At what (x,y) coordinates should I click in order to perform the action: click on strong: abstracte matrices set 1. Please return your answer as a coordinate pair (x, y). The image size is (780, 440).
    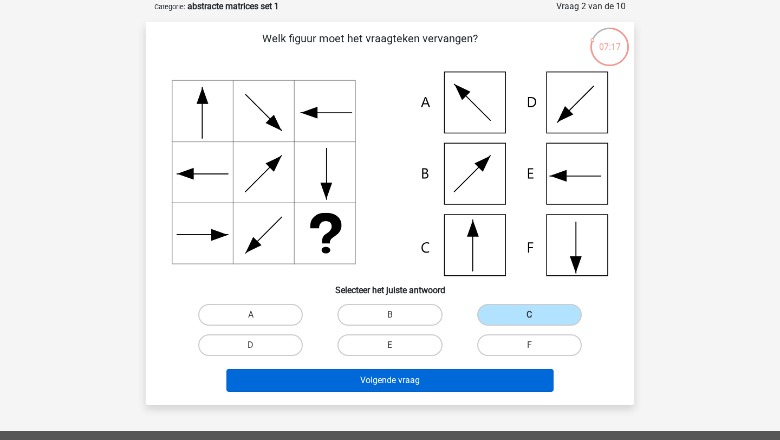
    Looking at the image, I should click on (233, 6).